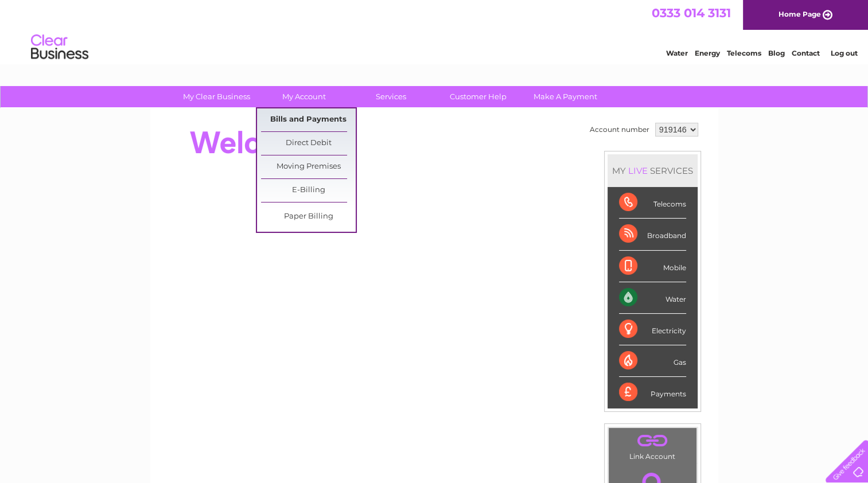 This screenshot has width=868, height=483. I want to click on a: Log out, so click(844, 53).